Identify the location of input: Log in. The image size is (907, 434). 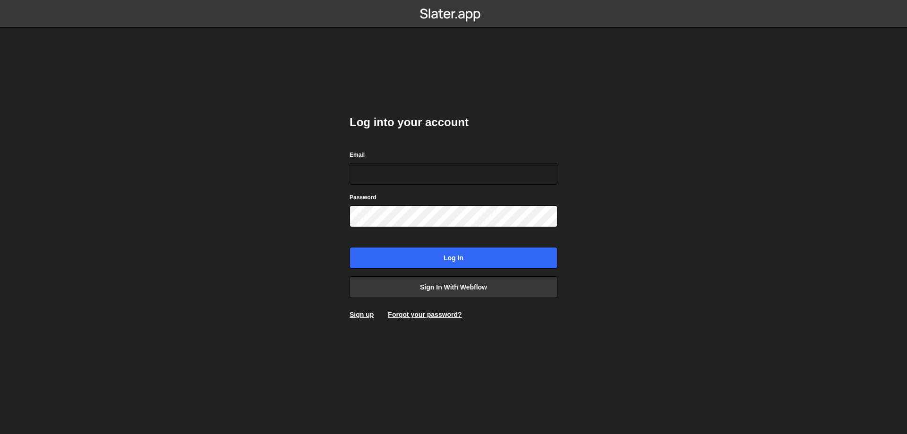
(453, 258).